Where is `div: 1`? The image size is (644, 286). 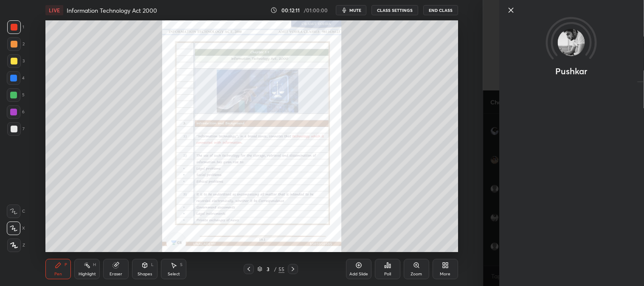
div: 1 is located at coordinates (16, 27).